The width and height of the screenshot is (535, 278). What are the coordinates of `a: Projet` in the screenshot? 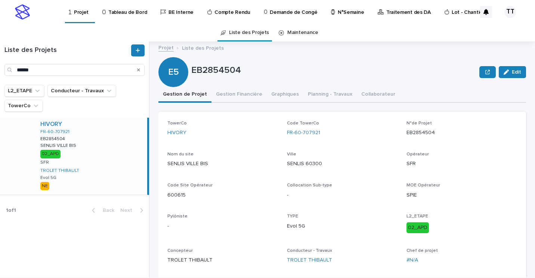 It's located at (166, 47).